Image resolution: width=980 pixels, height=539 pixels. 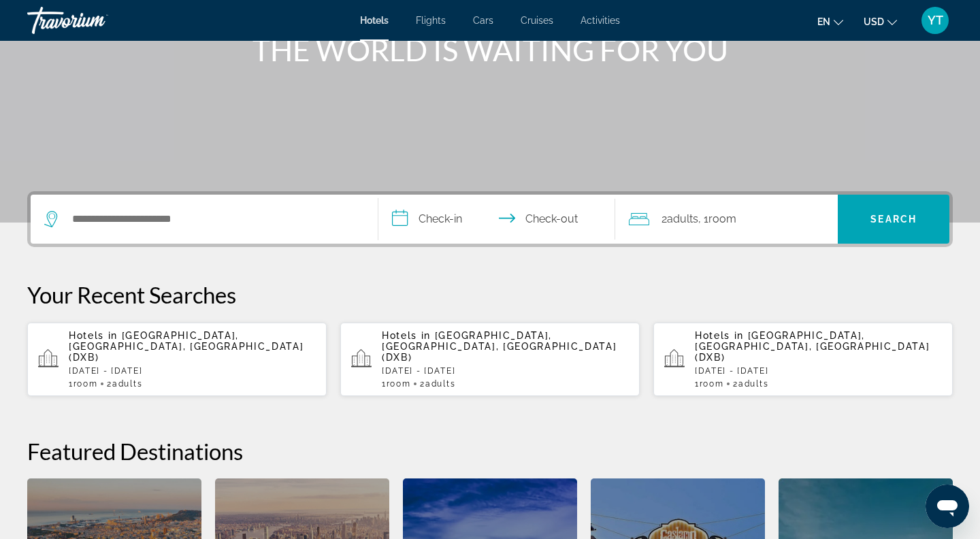 I want to click on button: Travelers: 2 adults, 0 children, so click(x=727, y=219).